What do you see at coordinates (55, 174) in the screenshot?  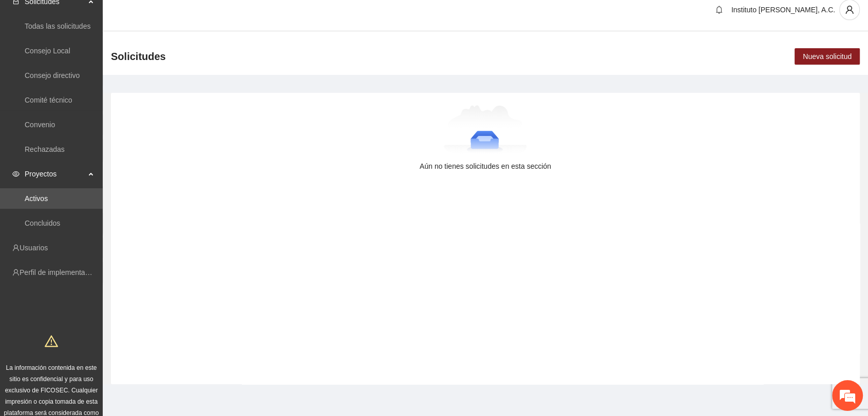 I see `span: Proyectos` at bounding box center [55, 174].